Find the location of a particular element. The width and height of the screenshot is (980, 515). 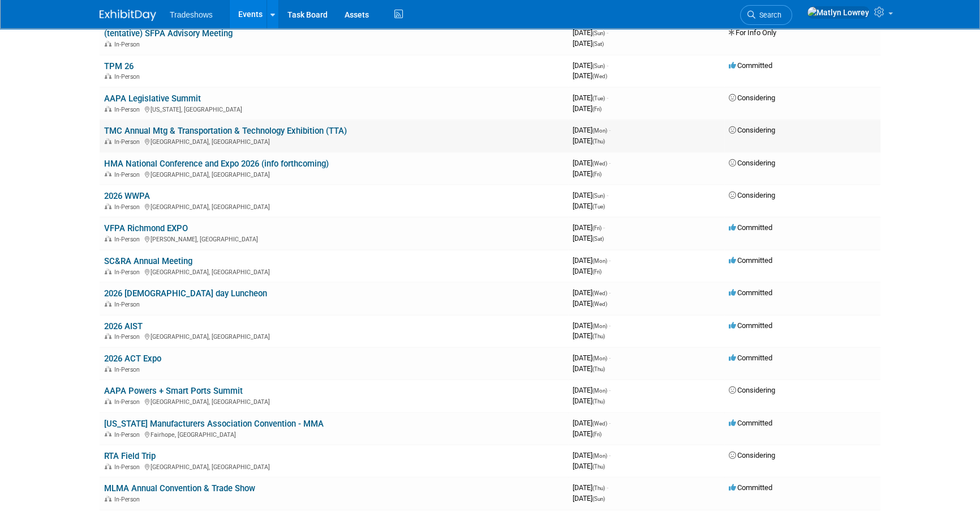

a: TPM 26 is located at coordinates (119, 66).